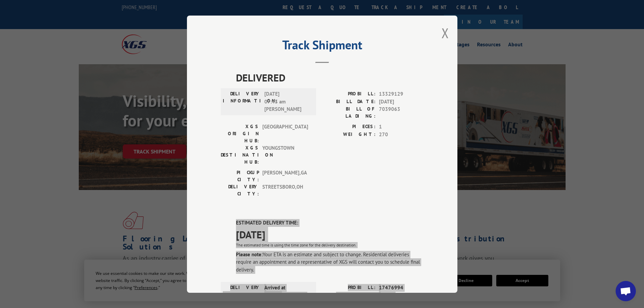 This screenshot has width=644, height=308. What do you see at coordinates (349, 127) in the screenshot?
I see `label: PIECES:` at bounding box center [349, 127].